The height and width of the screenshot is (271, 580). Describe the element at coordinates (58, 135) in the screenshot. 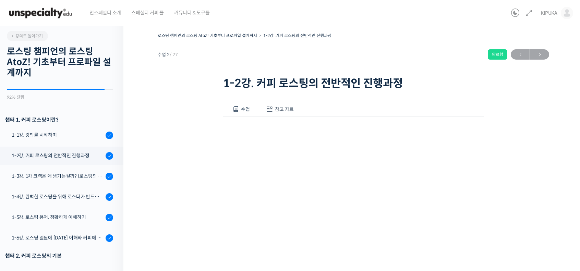

I see `div: 1-1강. 강의를 시작하며` at that location.